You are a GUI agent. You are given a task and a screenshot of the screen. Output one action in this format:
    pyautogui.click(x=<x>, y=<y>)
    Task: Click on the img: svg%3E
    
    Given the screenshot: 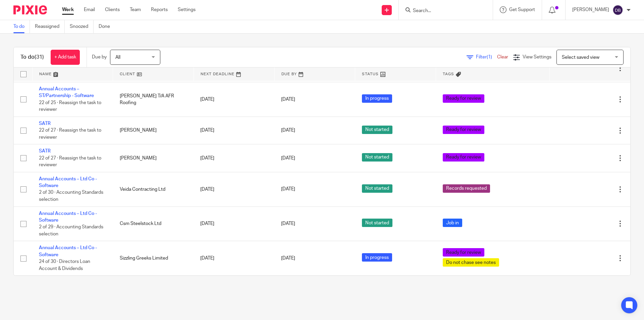 What is the action you would take?
    pyautogui.click(x=618, y=10)
    